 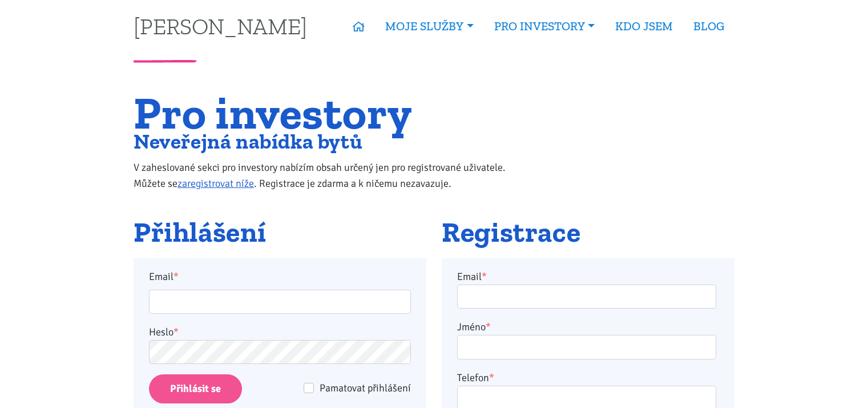 I want to click on a: PRO INVESTORY, so click(x=544, y=26).